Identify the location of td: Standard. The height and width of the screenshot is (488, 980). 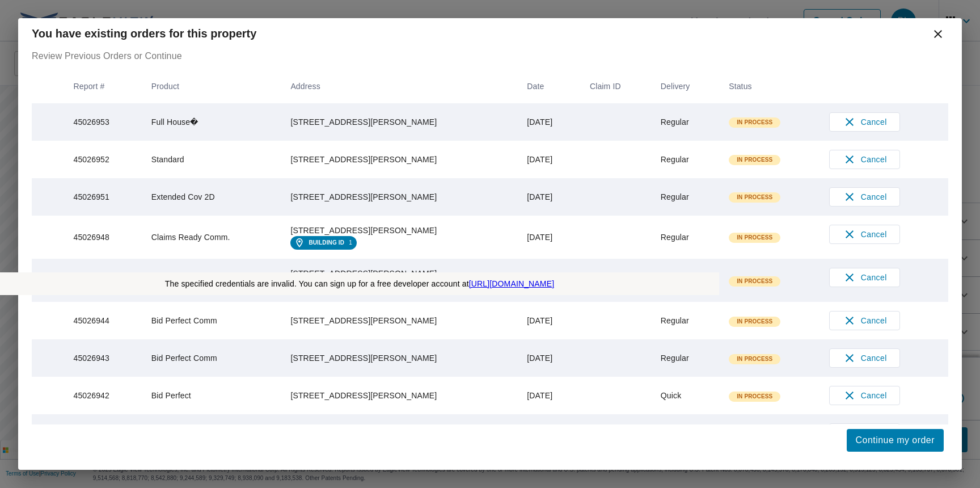
(212, 159).